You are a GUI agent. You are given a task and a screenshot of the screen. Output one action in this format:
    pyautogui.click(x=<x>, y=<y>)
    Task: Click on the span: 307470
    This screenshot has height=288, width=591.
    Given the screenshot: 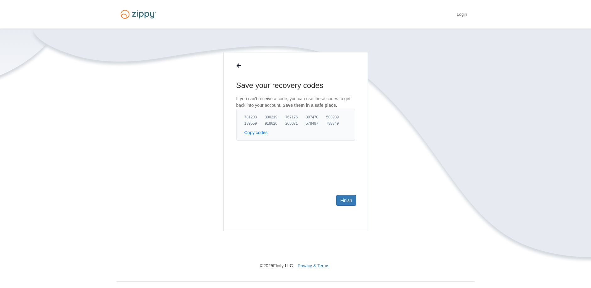 What is the action you would take?
    pyautogui.click(x=316, y=117)
    